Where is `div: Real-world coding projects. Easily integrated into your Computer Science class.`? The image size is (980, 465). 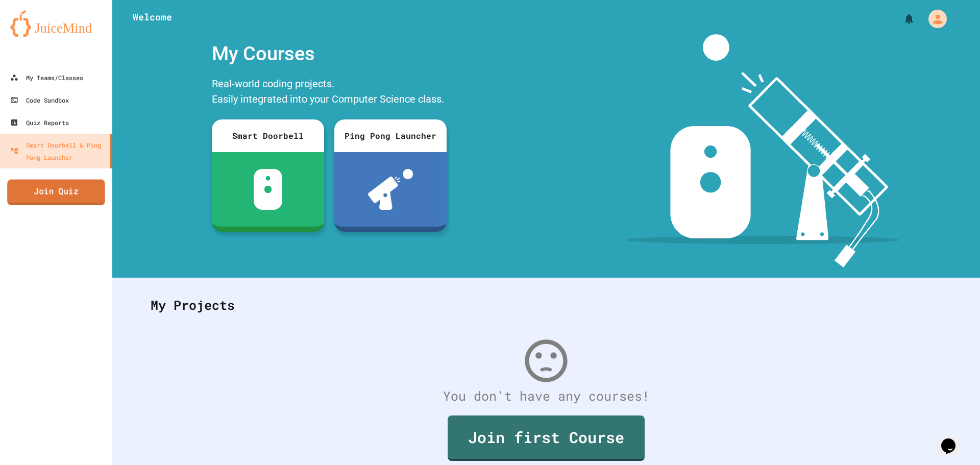 div: Real-world coding projects. Easily integrated into your Computer Science class. is located at coordinates (329, 92).